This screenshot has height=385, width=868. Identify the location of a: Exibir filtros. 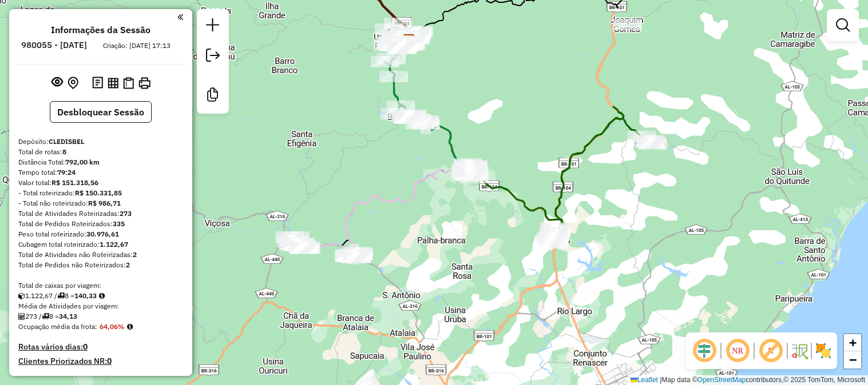
(843, 25).